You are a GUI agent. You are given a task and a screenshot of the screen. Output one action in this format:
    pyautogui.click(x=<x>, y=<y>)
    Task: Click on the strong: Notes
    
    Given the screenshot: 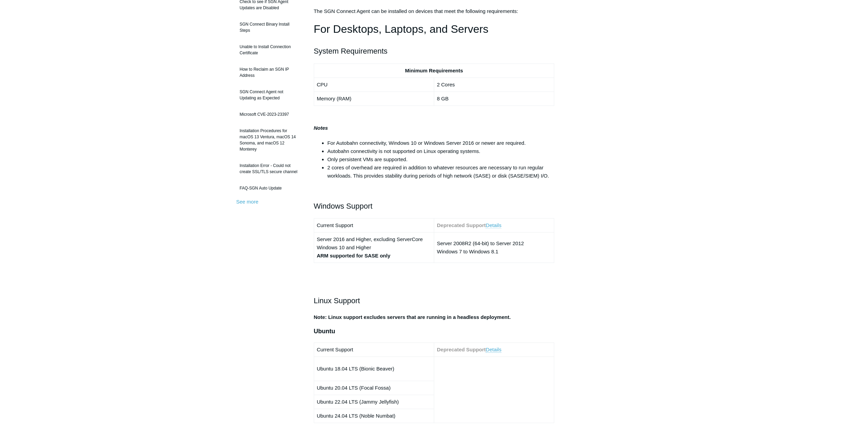 What is the action you would take?
    pyautogui.click(x=321, y=128)
    